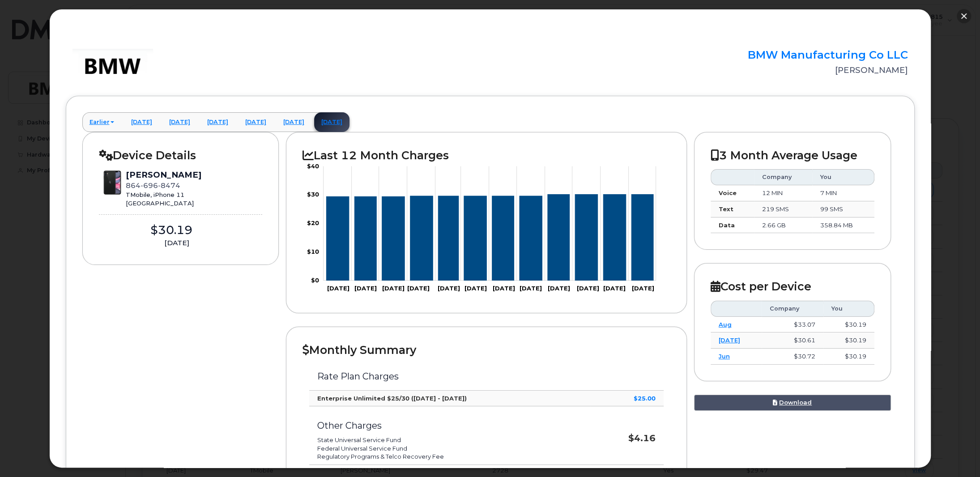 The height and width of the screenshot is (477, 980). Describe the element at coordinates (172, 230) in the screenshot. I see `div: $30.19` at that location.